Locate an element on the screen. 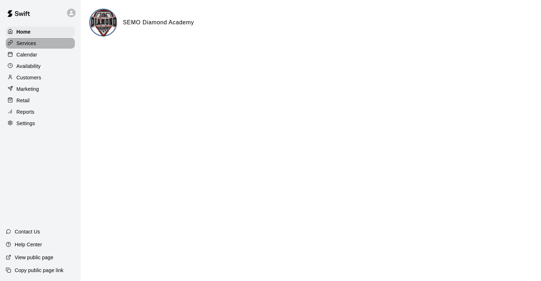  a: Home is located at coordinates (40, 32).